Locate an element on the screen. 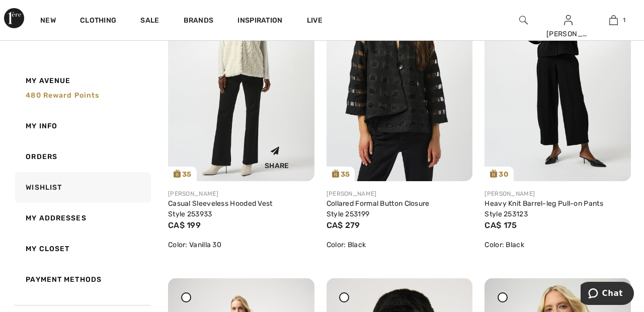 The image size is (644, 312). a: Clothing is located at coordinates (98, 21).